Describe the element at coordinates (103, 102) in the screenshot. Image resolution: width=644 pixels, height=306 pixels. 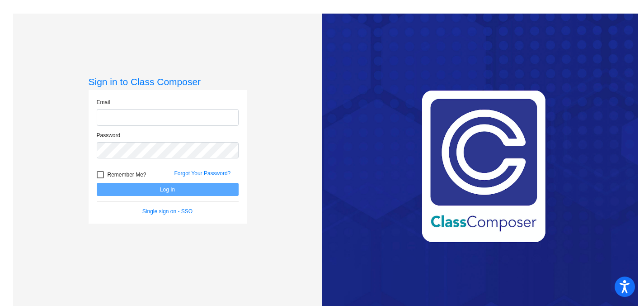
I see `label: Email` at that location.